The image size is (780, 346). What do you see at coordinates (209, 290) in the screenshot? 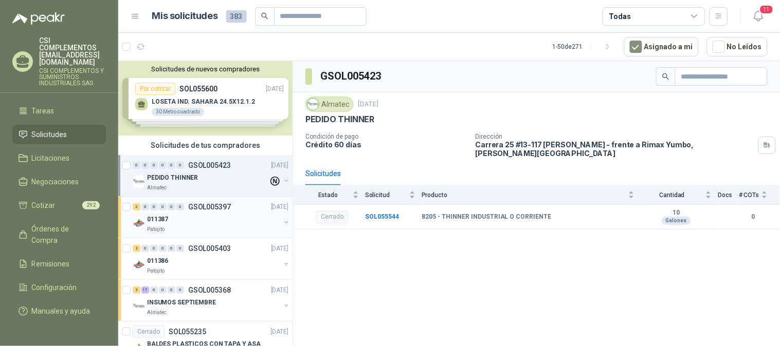
I see `p: GSOL005368` at bounding box center [209, 290].